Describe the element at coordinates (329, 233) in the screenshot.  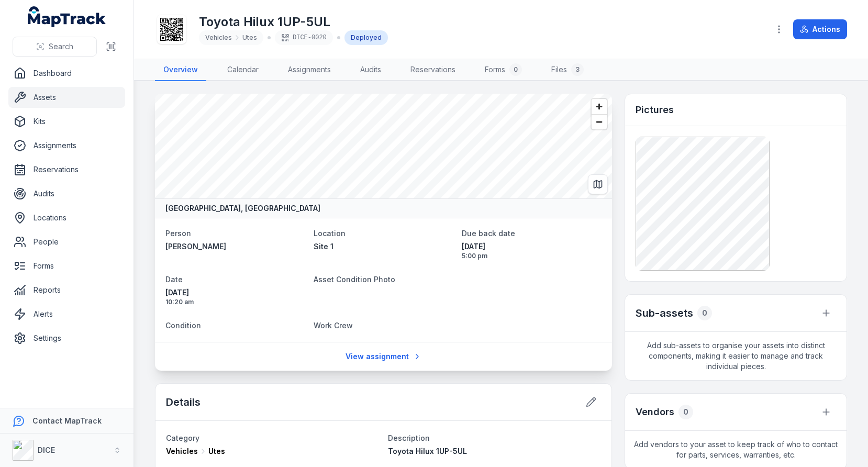
I see `span: Location` at that location.